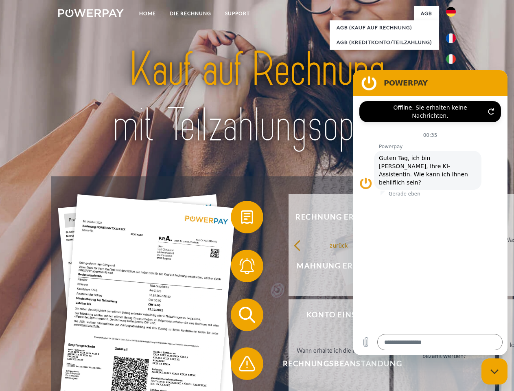 This screenshot has height=391, width=514. What do you see at coordinates (337, 315) in the screenshot?
I see `button: Konto einsehen` at bounding box center [337, 315].